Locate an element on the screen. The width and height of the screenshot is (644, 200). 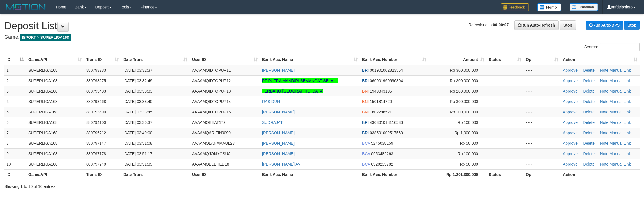
strong: 00:00:07 is located at coordinates (501, 25).